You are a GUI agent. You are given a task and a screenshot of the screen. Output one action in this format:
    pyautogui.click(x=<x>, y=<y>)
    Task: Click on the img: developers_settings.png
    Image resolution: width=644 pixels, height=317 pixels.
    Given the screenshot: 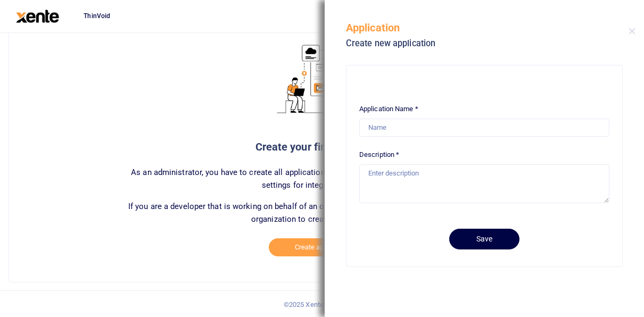 What is the action you would take?
    pyautogui.click(x=322, y=79)
    